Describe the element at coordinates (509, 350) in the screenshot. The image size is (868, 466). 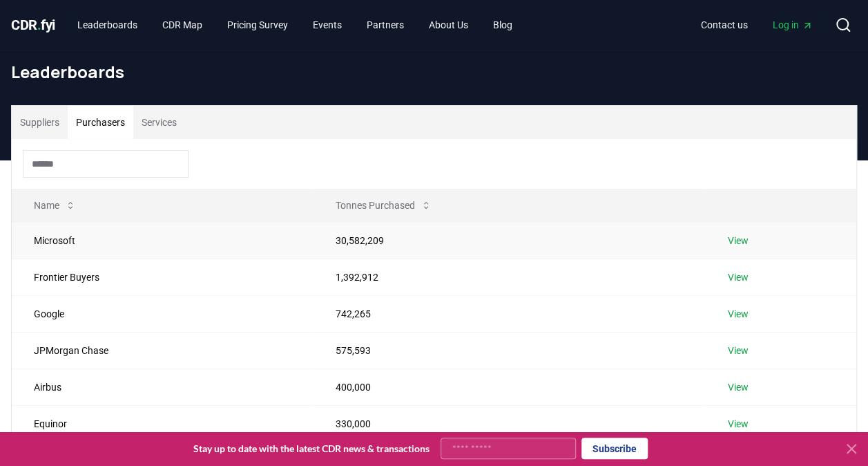
I see `td: 575,593` at that location.